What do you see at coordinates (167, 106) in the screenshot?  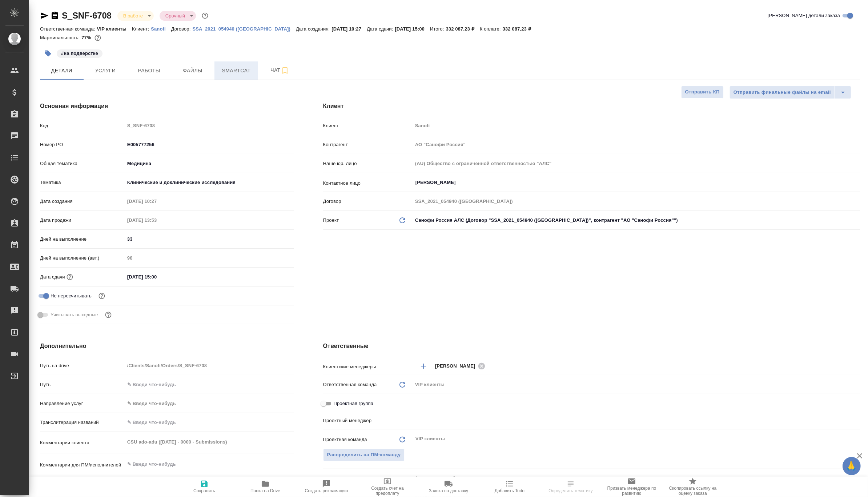 I see `h4: Основная информация` at bounding box center [167, 106].